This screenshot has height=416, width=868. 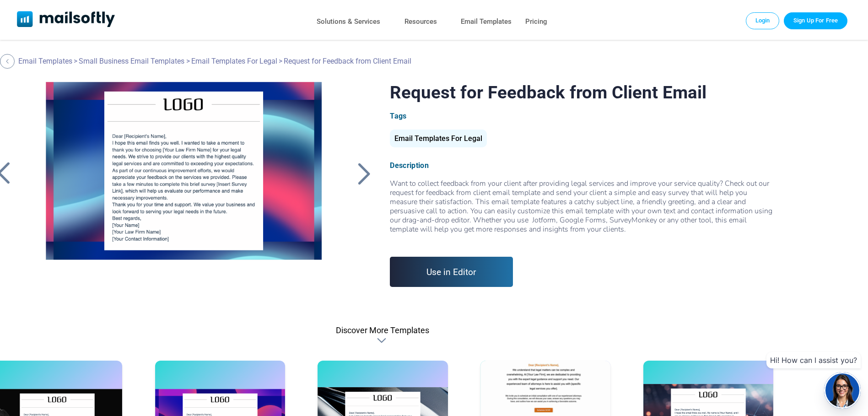 What do you see at coordinates (581, 211) in the screenshot?
I see `span: Want to collect feedback from your client after providing legal services and improve your service...` at bounding box center [581, 211].